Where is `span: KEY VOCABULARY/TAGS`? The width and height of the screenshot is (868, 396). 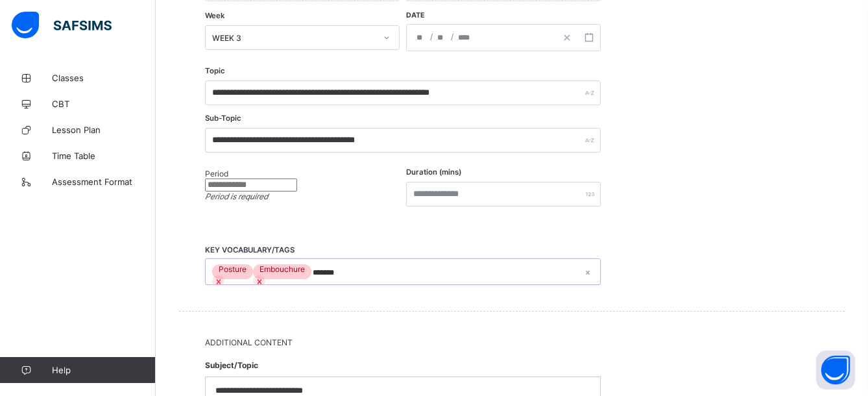 span: KEY VOCABULARY/TAGS is located at coordinates (250, 250).